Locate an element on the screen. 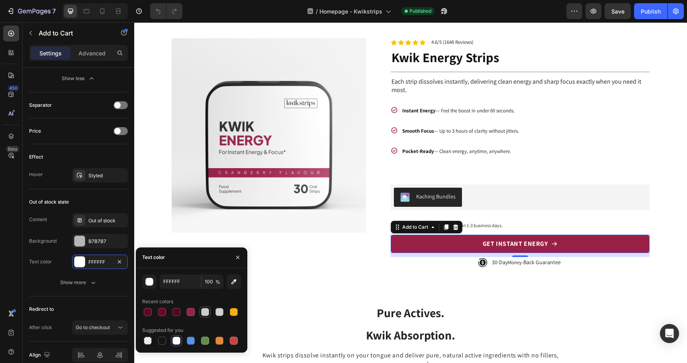 This screenshot has height=363, width=687. span: Money is located at coordinates (381, 240).